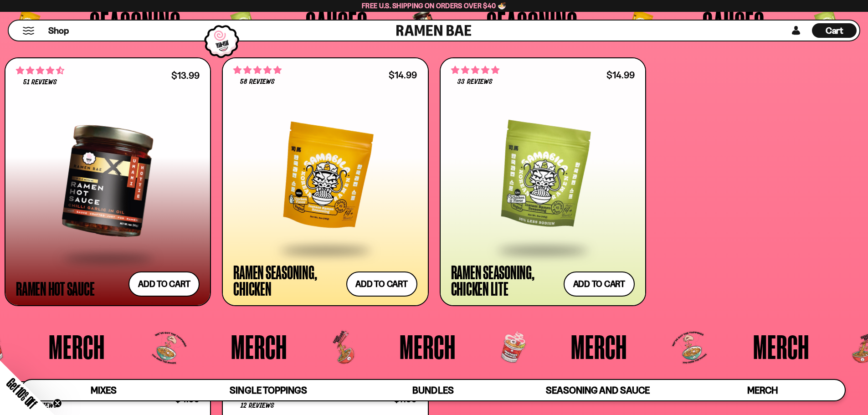  What do you see at coordinates (598, 390) in the screenshot?
I see `span: Seasoning and Sauce` at bounding box center [598, 390].